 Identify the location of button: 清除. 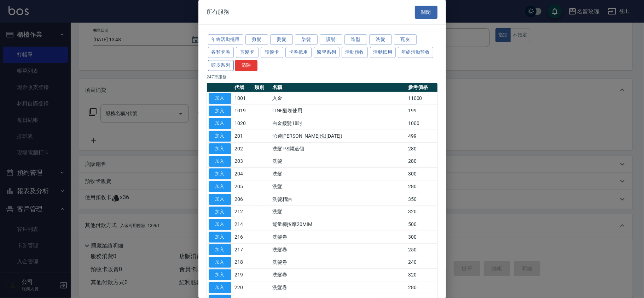
(246, 65).